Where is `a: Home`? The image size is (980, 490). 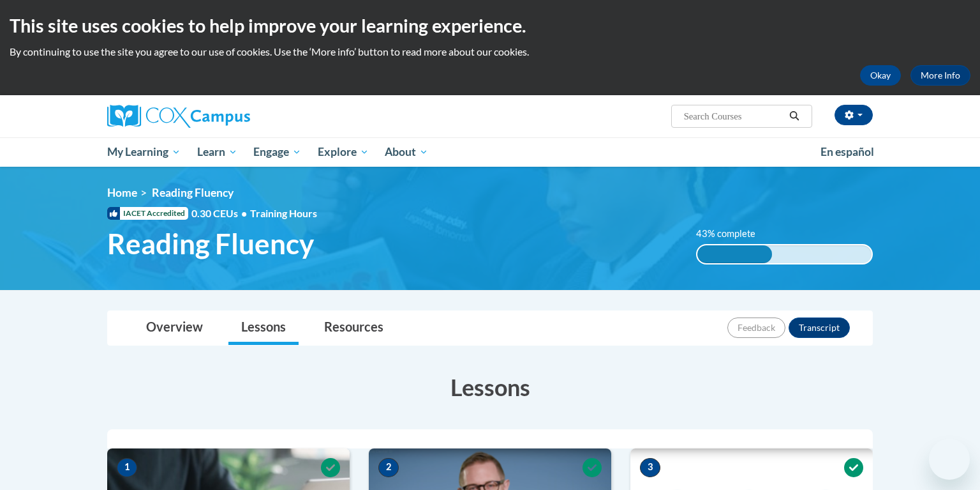 a: Home is located at coordinates (122, 192).